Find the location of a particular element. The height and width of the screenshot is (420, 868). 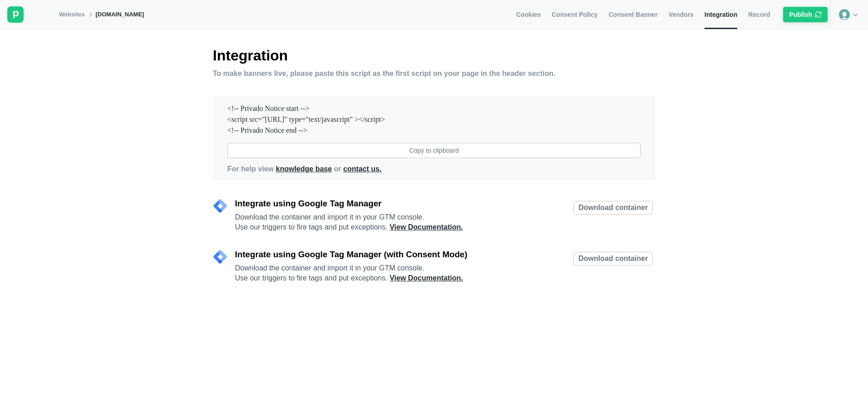

h3: Integrate using Google Tag Manager (with Consent Mode) is located at coordinates (367, 255).